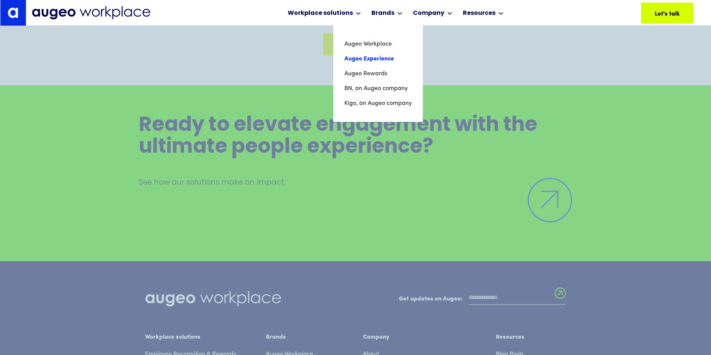 This screenshot has width=711, height=355. What do you see at coordinates (428, 13) in the screenshot?
I see `div: Company` at bounding box center [428, 13].